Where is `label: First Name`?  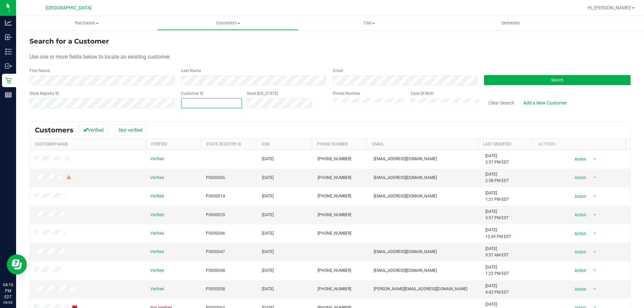
label: First Name is located at coordinates (40, 71).